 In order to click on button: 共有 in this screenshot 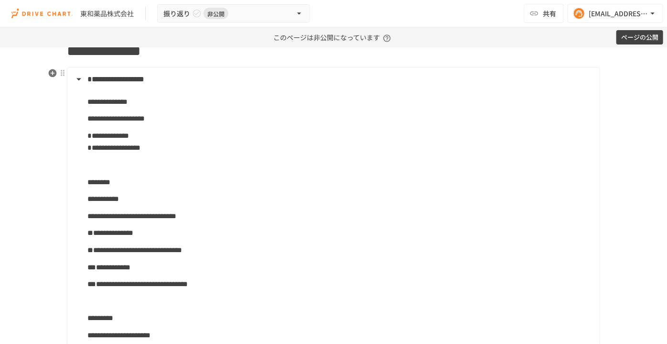, I will do `click(544, 13)`.